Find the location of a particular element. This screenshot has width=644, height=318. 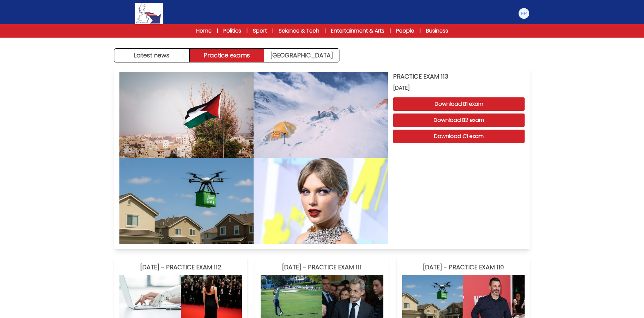

button: Download B1 exam is located at coordinates (459, 104).